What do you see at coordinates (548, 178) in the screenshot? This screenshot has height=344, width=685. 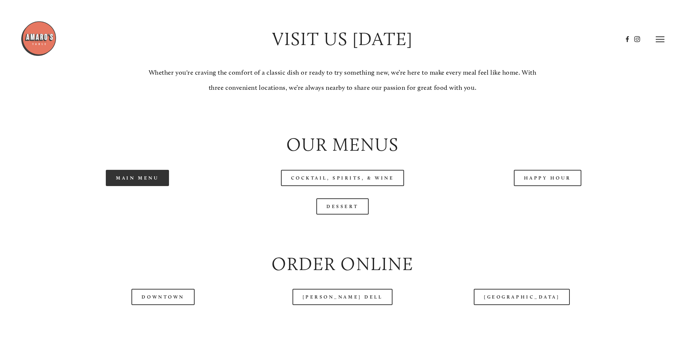 I see `a: Happy Hour` at bounding box center [548, 178].